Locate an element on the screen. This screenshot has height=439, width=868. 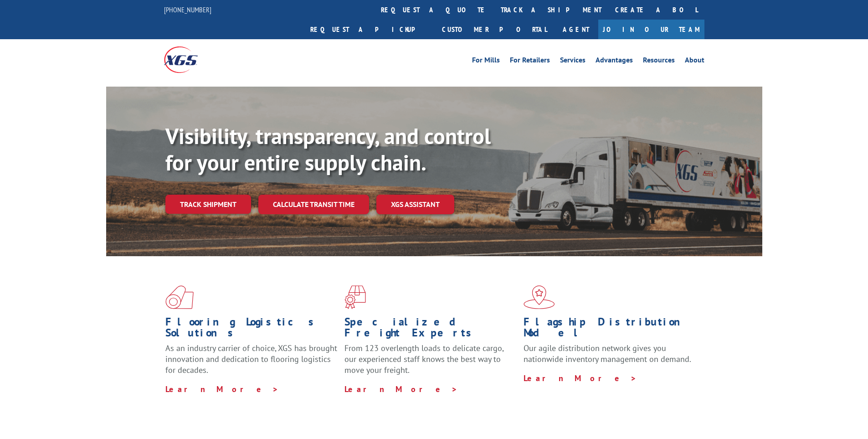
span: Our agile distribution network gives you nationwide inventory management on demand. is located at coordinates (607, 353).